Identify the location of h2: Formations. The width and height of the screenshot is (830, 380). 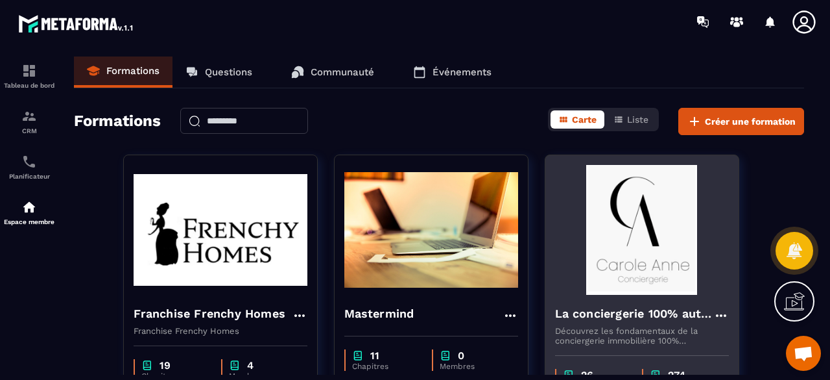
(117, 121).